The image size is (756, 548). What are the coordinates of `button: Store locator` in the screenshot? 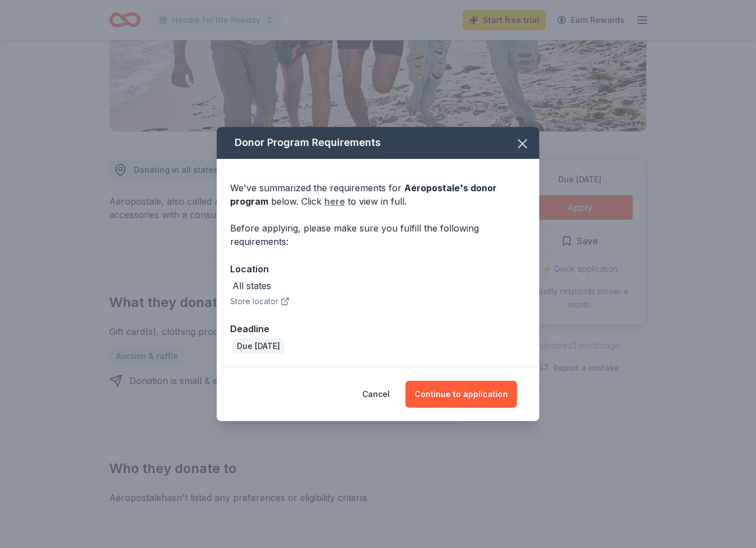 It's located at (260, 301).